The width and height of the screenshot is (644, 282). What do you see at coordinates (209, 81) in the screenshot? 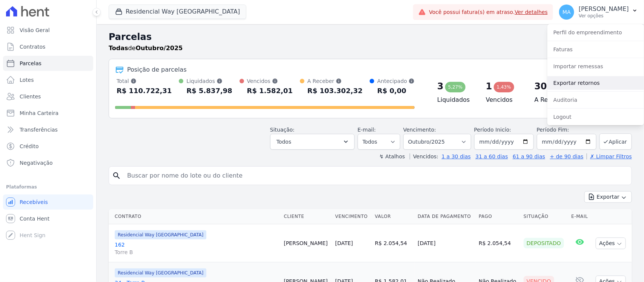
I see `div: Liquidados` at bounding box center [209, 81].